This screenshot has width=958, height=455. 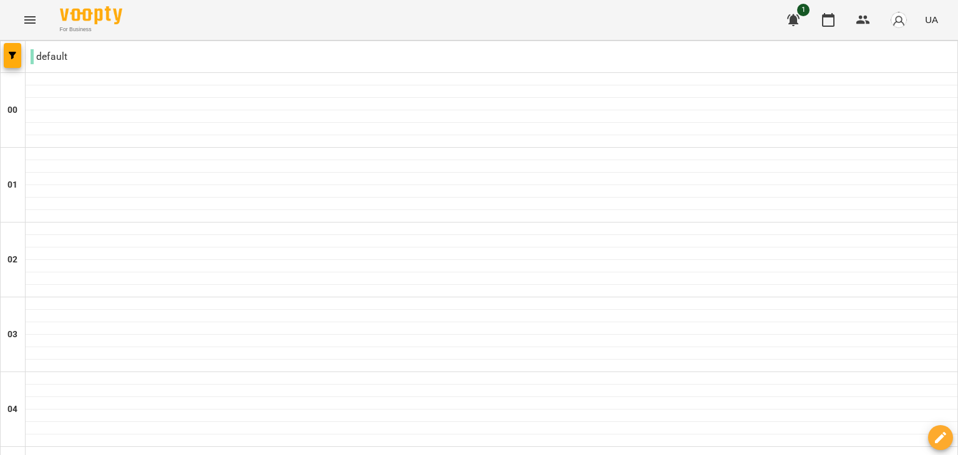 I want to click on p: default, so click(x=49, y=57).